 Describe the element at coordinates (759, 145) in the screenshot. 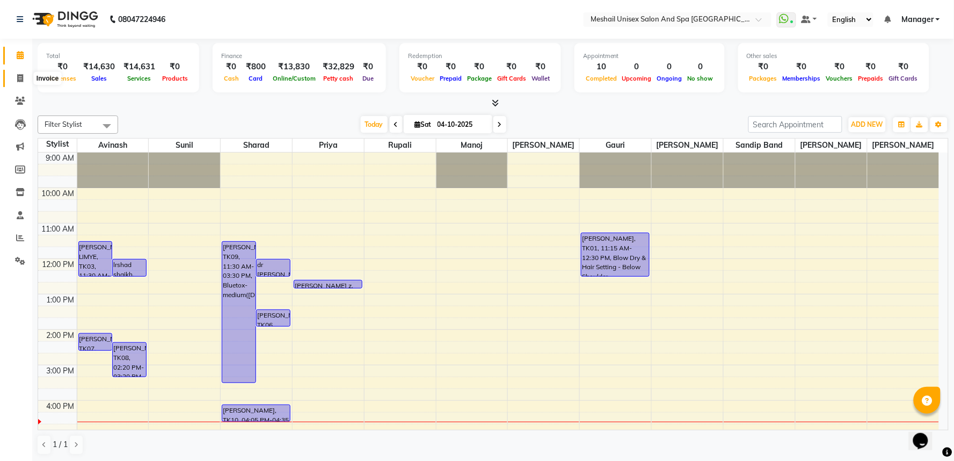

I see `span: sandip band` at that location.